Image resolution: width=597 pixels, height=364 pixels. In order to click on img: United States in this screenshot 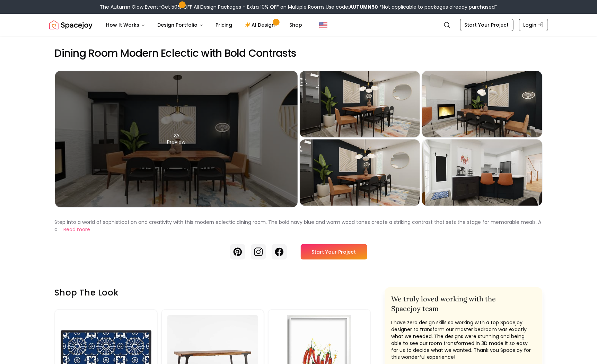, I will do `click(323, 25)`.